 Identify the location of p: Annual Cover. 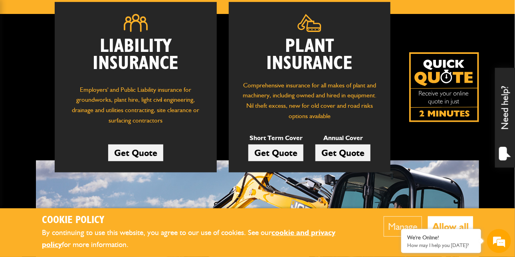
(343, 138).